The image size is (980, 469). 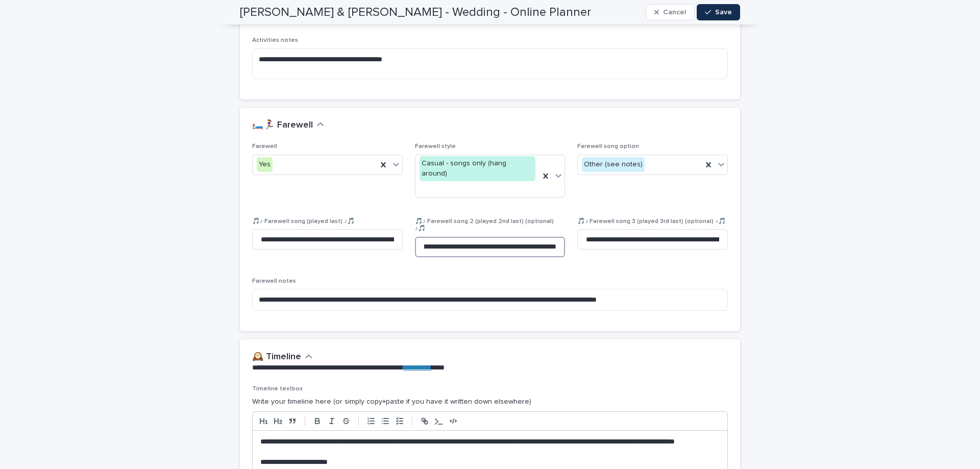 I want to click on span: Cancel, so click(x=675, y=12).